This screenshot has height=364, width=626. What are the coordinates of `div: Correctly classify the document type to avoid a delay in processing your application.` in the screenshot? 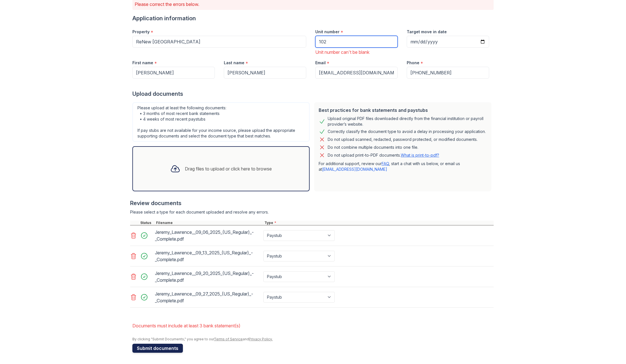 It's located at (406, 132).